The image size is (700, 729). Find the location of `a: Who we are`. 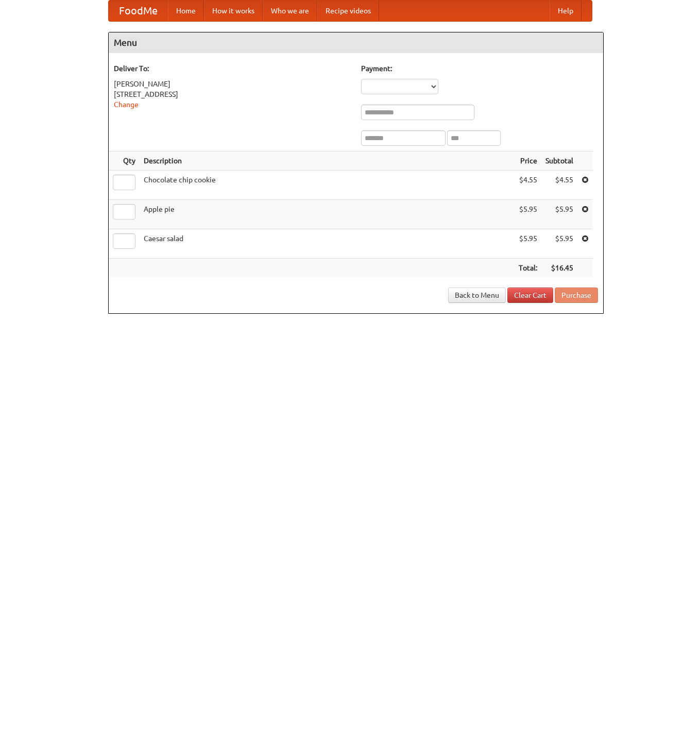

a: Who we are is located at coordinates (290, 10).